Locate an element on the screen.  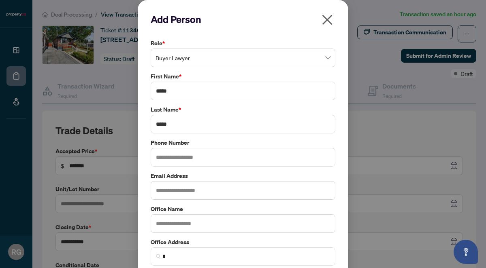
label: Role is located at coordinates (243, 43).